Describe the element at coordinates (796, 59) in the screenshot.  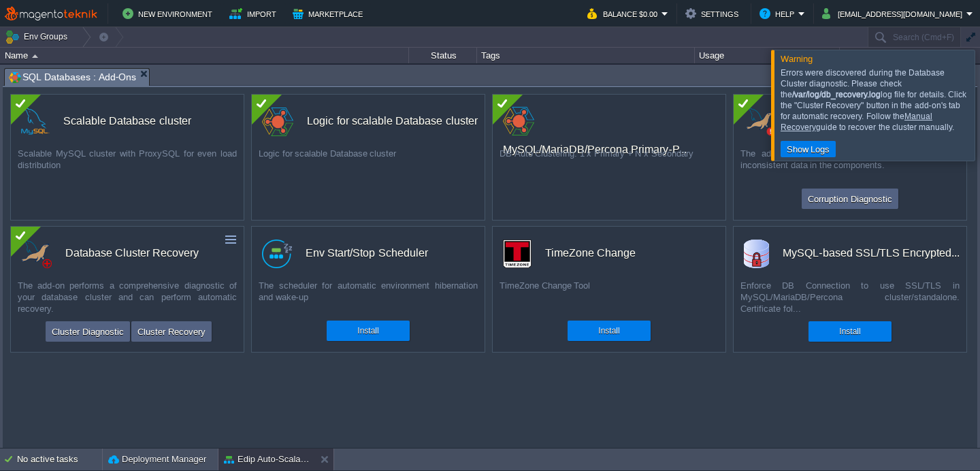
I see `span: Warning` at that location.